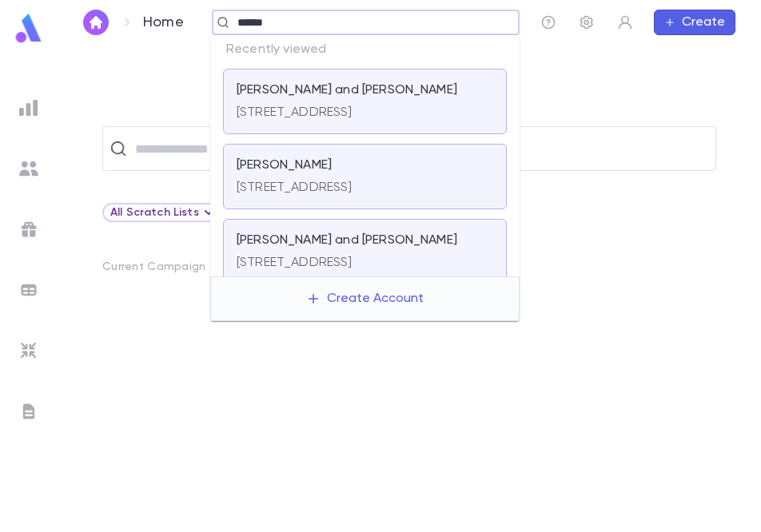 Image resolution: width=761 pixels, height=532 pixels. I want to click on p: Current Campaign, so click(153, 266).